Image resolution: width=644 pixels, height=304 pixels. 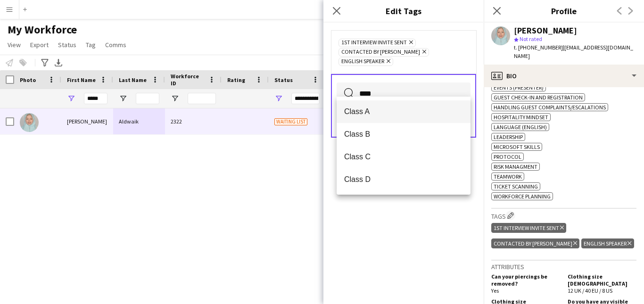 I want to click on div: Aldwaik, so click(x=139, y=121).